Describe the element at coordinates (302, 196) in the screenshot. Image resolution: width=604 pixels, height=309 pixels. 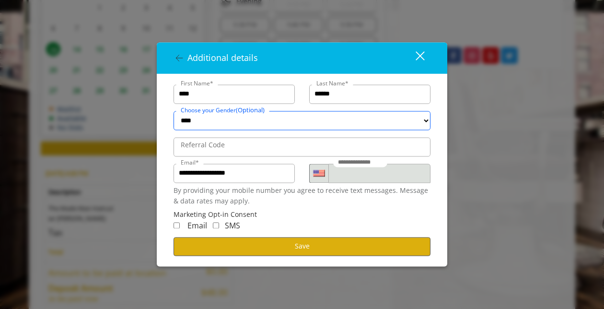
I see `div: By providing your mobile number you agree to receive text messages. Message & data rates may apply.` at that location.